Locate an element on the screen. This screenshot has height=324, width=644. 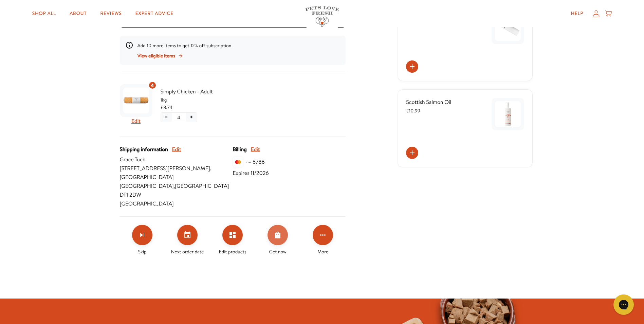
span: Grace Tuck is located at coordinates (176, 159).